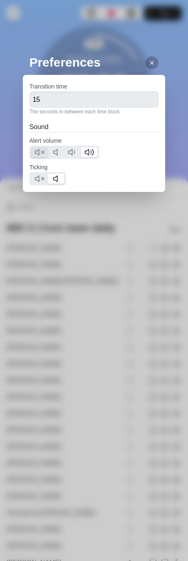 The width and height of the screenshot is (188, 561). What do you see at coordinates (46, 141) in the screenshot?
I see `label: Alert volume` at bounding box center [46, 141].